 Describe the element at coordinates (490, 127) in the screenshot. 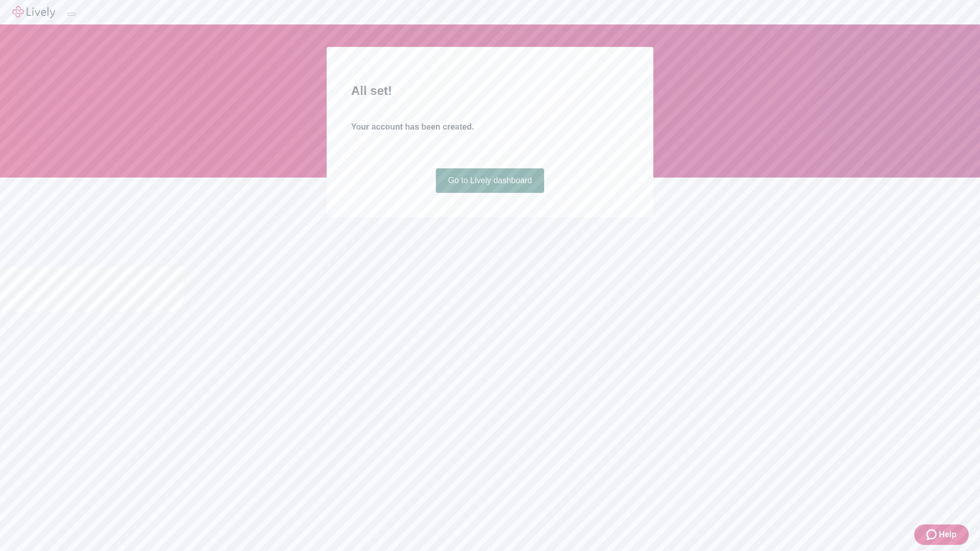

I see `h4: Your account has been created.` at that location.